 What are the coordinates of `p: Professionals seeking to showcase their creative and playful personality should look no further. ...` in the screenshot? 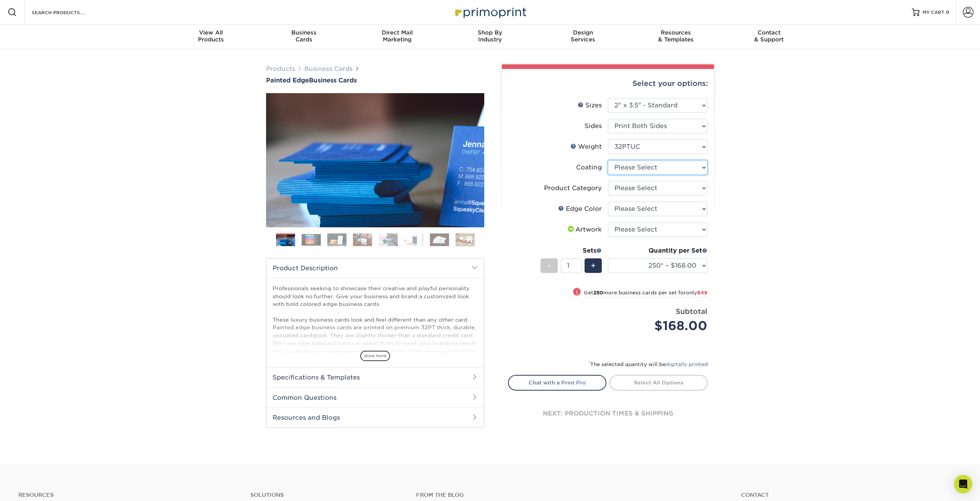 It's located at (375, 358).